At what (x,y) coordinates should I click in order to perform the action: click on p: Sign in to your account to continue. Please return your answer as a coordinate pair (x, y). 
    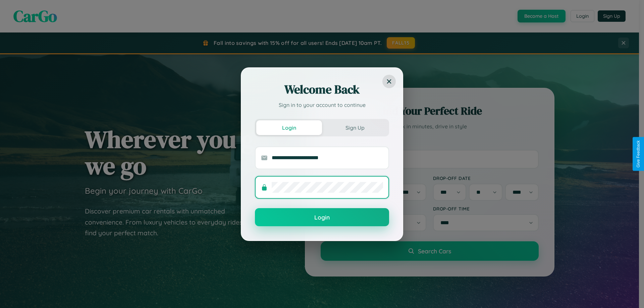
    Looking at the image, I should click on (322, 105).